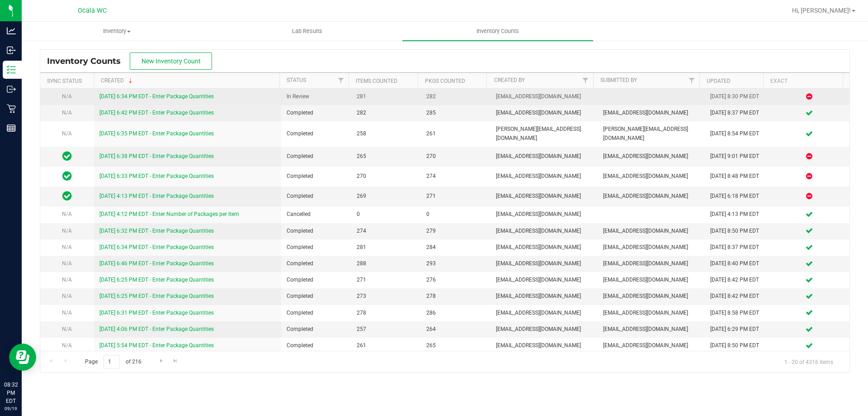 This screenshot has height=416, width=868. Describe the element at coordinates (316, 214) in the screenshot. I see `span: Cancelled` at that location.